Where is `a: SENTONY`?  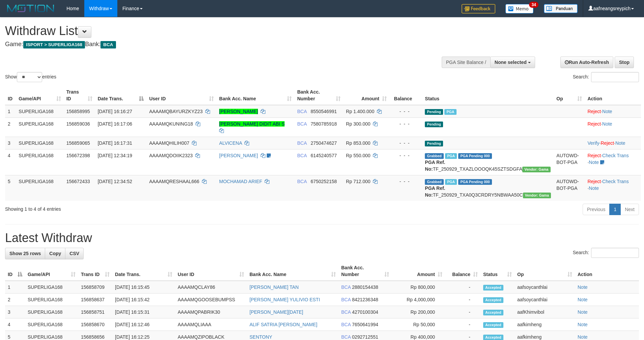
a: SENTONY is located at coordinates (261, 337).